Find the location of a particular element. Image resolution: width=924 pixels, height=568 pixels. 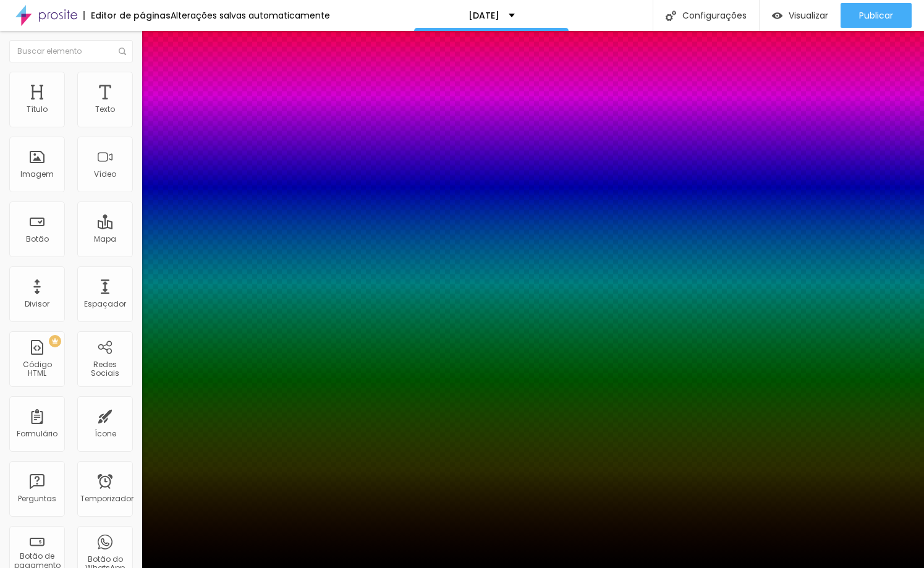

font: Mapa is located at coordinates (105, 239).